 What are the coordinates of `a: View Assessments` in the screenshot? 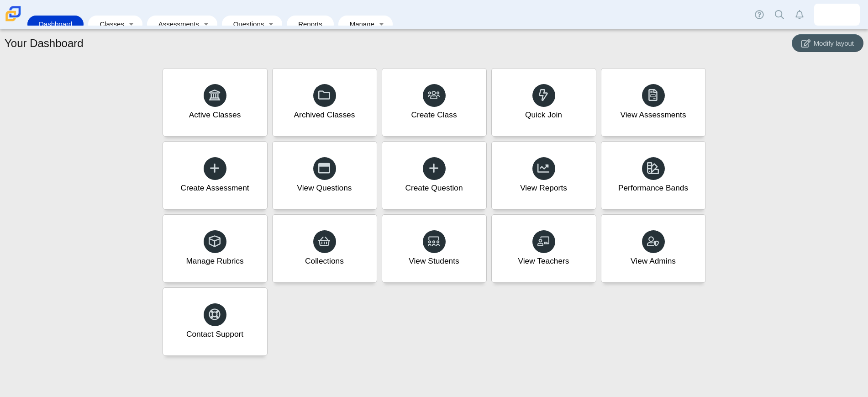 It's located at (654, 102).